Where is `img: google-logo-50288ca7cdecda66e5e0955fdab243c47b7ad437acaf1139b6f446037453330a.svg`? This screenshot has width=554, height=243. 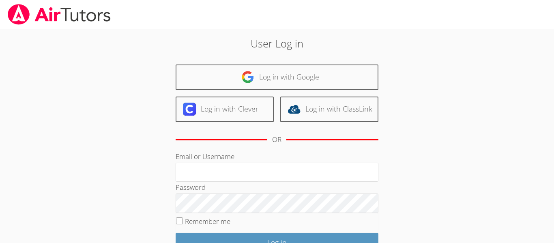
img: google-logo-50288ca7cdecda66e5e0955fdab243c47b7ad437acaf1139b6f446037453330a.svg is located at coordinates (248, 77).